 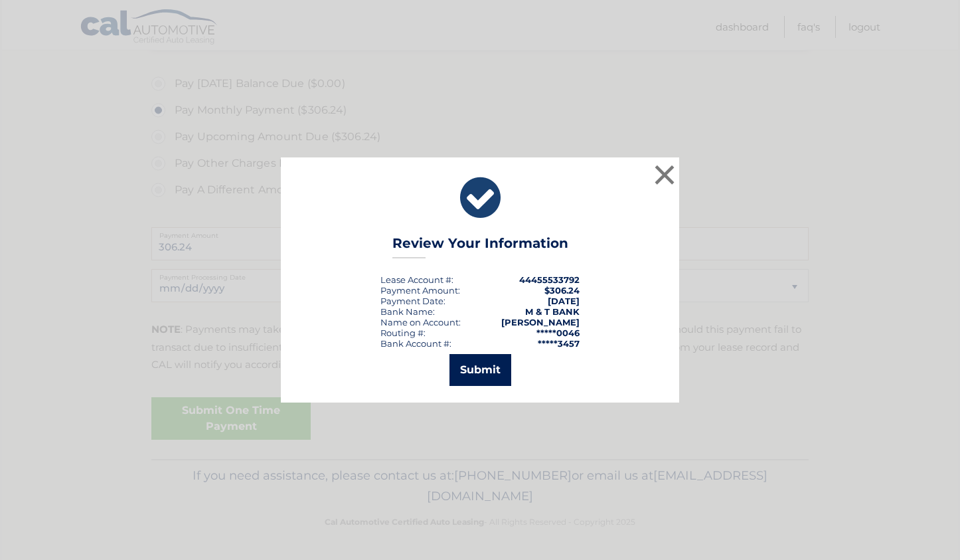 I want to click on div: Payment Amount:, so click(x=420, y=290).